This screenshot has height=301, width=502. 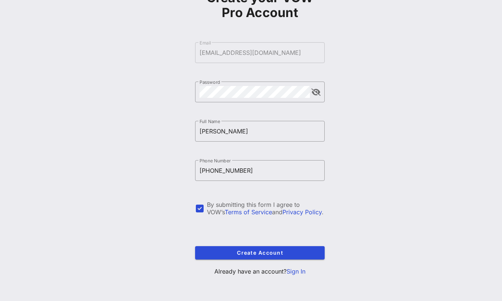 What do you see at coordinates (260, 271) in the screenshot?
I see `p: Already have an account?` at bounding box center [260, 271].